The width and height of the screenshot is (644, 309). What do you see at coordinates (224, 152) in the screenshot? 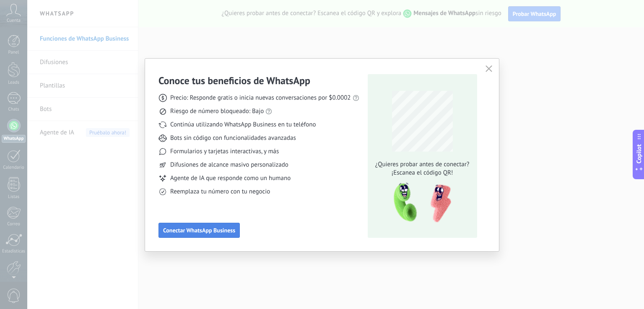
I see `span: Formularios y tarjetas interactivas, y más` at bounding box center [224, 152].